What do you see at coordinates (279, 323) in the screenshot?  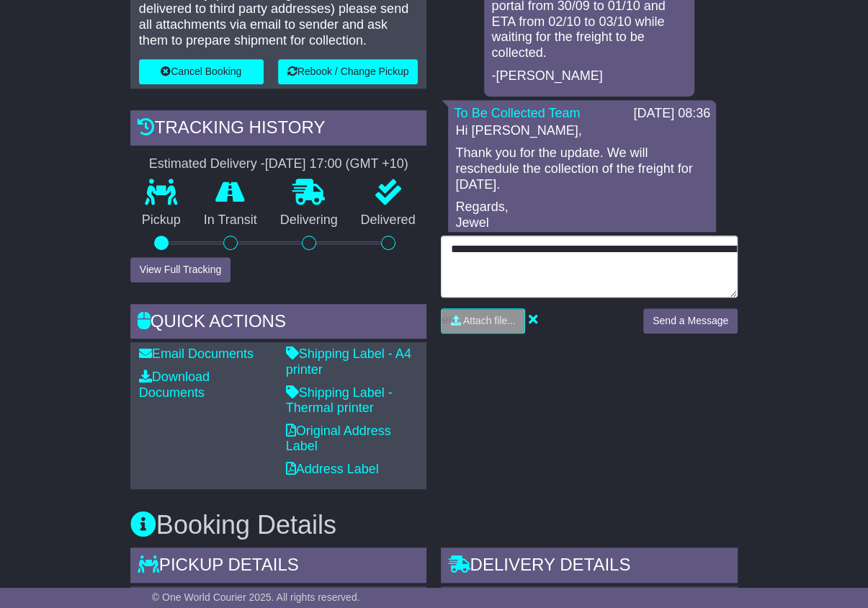 I see `div: Quick Actions` at bounding box center [279, 323].